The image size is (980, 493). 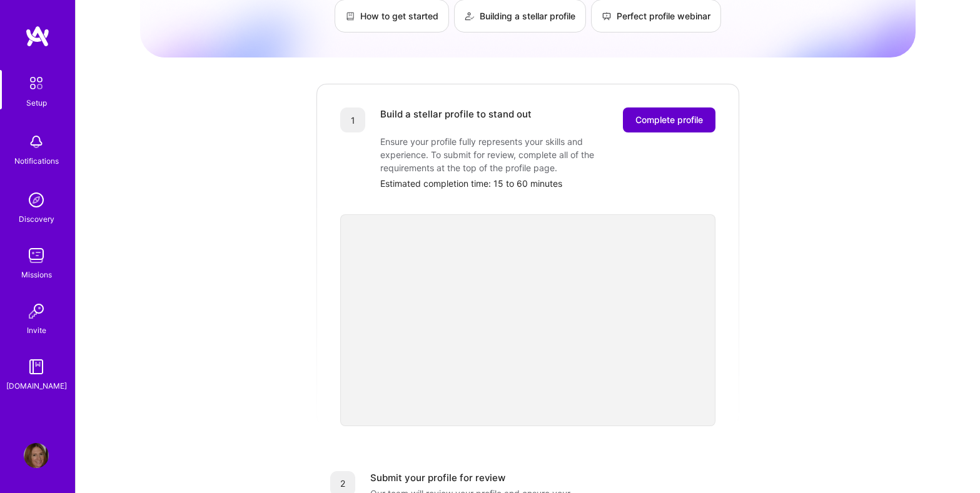 What do you see at coordinates (456, 120) in the screenshot?
I see `div: Build a stellar profile to stand out` at bounding box center [456, 120].